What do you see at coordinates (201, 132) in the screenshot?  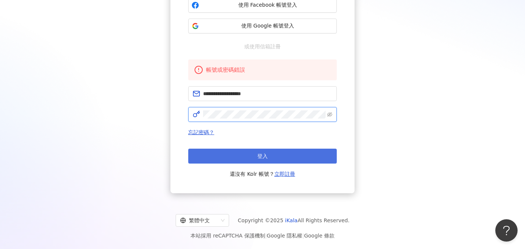 I see `a: 忘記密碼？` at bounding box center [201, 132].